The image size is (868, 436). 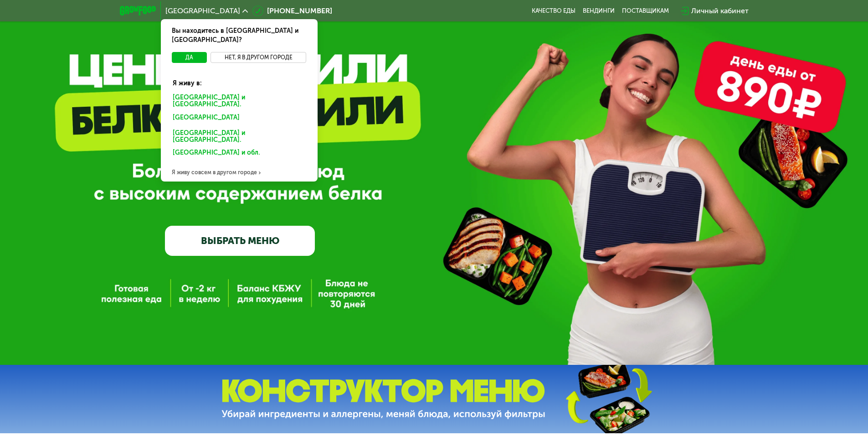 What do you see at coordinates (598, 11) in the screenshot?
I see `a: Вендинги` at bounding box center [598, 11].